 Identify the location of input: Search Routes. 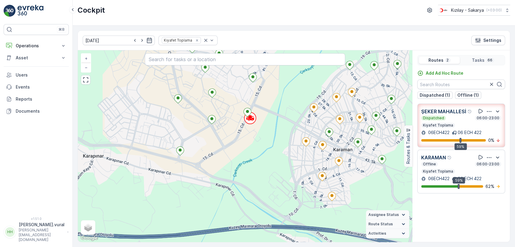
(461, 84).